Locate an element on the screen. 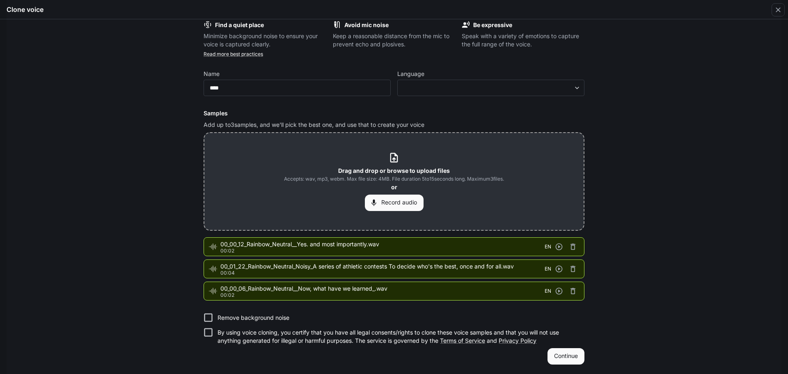  p: 00:04 is located at coordinates (382, 273).